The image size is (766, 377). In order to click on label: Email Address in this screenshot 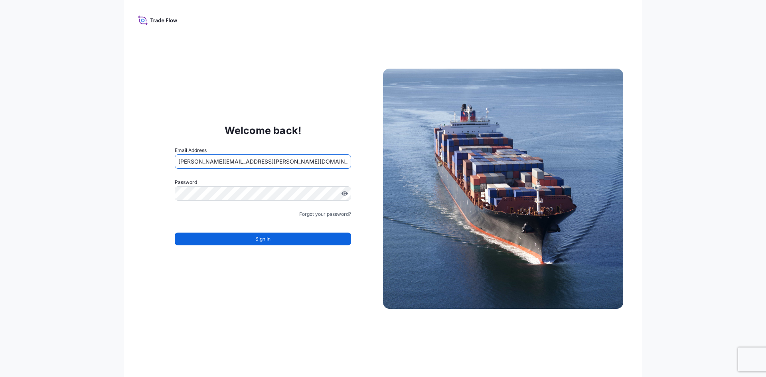, I will do `click(191, 150)`.